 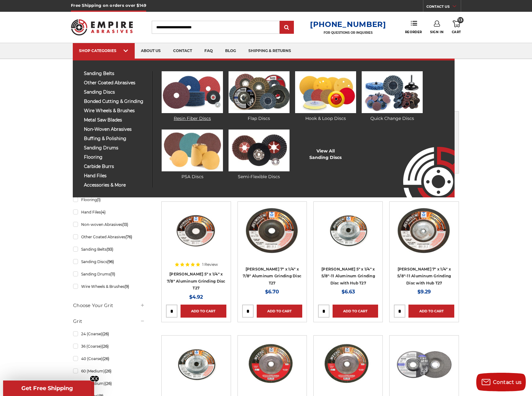 I want to click on a: 5" aluminum grinding wheel with hub, so click(x=348, y=246).